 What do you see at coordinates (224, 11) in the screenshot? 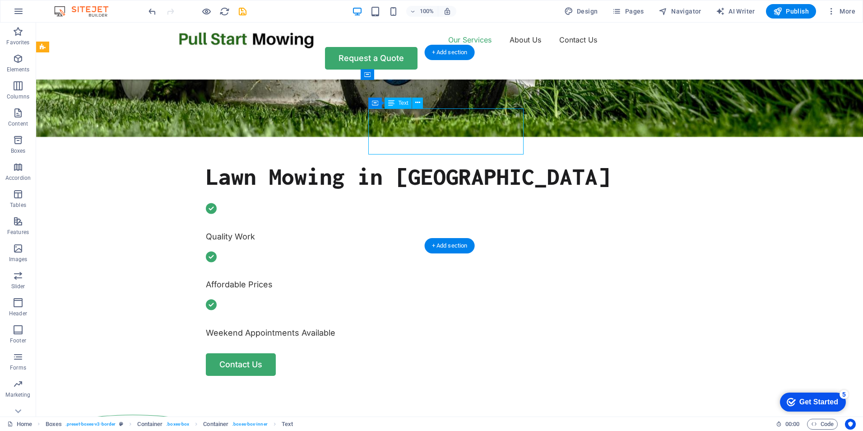
I see `button: reload` at bounding box center [224, 11].